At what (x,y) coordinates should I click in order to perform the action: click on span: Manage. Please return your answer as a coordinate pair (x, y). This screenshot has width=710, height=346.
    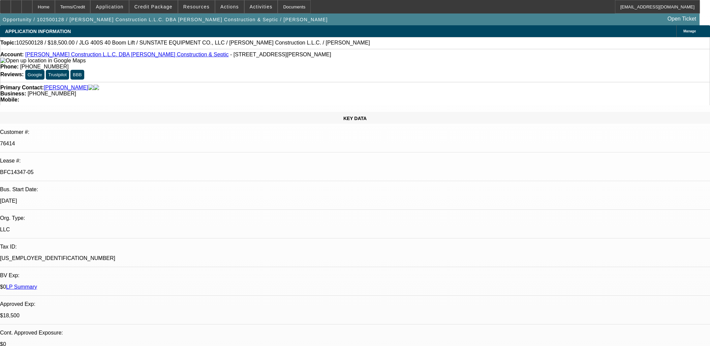
    Looking at the image, I should click on (689, 31).